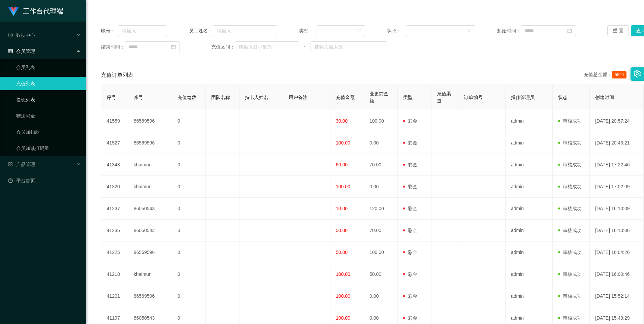 This screenshot has width=644, height=324. Describe the element at coordinates (115, 296) in the screenshot. I see `td: 41201` at that location.